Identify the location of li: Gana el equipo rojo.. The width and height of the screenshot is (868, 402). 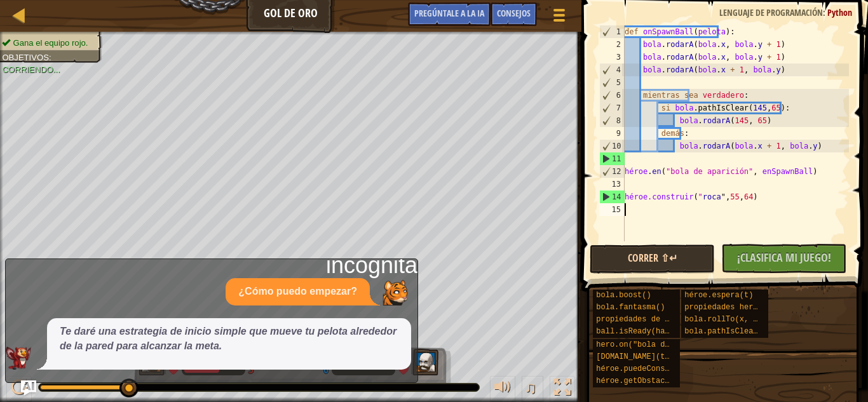
(48, 43).